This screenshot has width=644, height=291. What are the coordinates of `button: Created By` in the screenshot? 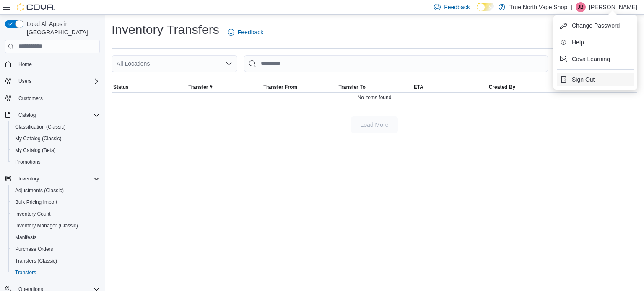 It's located at (524, 87).